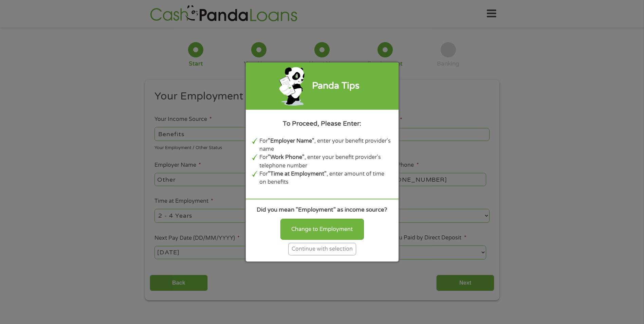 This screenshot has width=644, height=324. What do you see at coordinates (322, 210) in the screenshot?
I see `div: Did you mean "Employment" as income source?` at bounding box center [322, 210].